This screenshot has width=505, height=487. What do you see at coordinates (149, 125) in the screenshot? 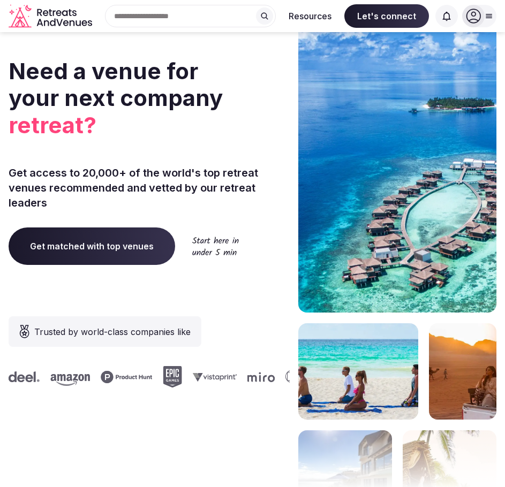
I see `span: retreat?` at bounding box center [149, 125].